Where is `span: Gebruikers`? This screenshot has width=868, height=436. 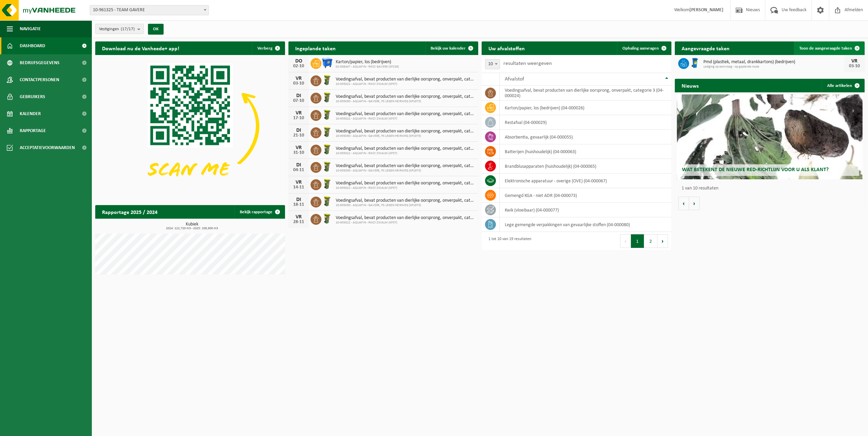
span: Gebruikers is located at coordinates (33, 97).